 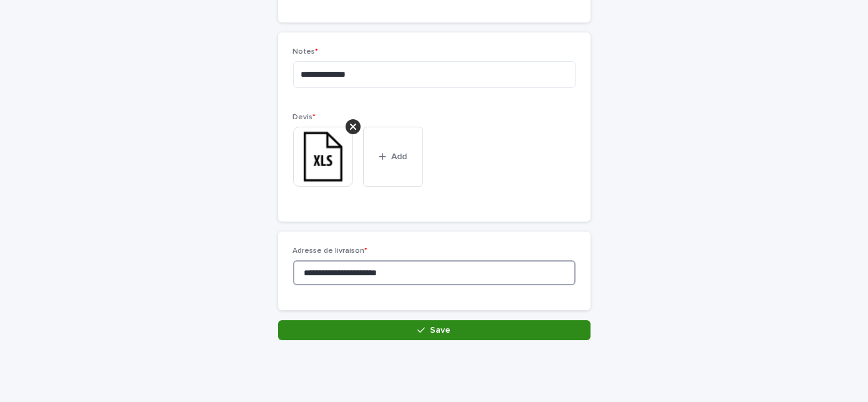 I want to click on button: Save, so click(x=435, y=331).